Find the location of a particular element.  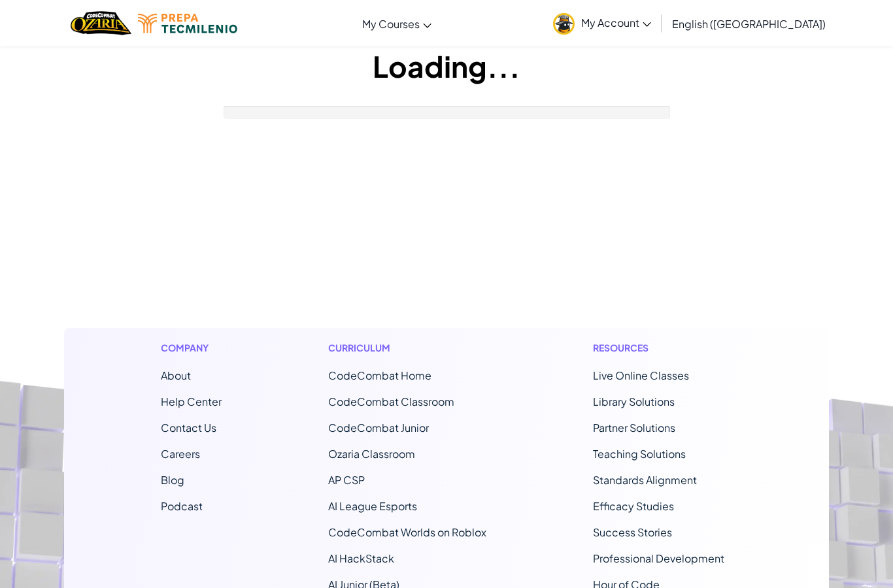

span: Contact Us is located at coordinates (188, 427).